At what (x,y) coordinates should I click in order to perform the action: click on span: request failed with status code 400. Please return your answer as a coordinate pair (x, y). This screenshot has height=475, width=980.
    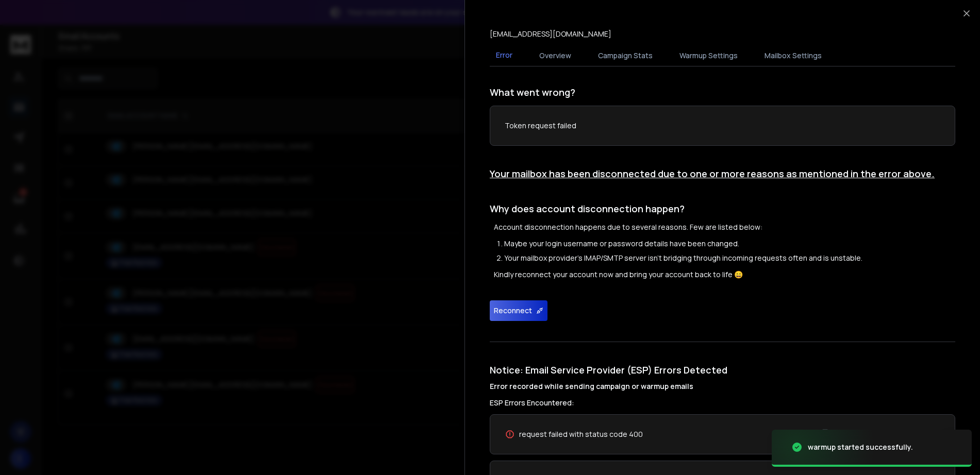
    Looking at the image, I should click on (581, 434).